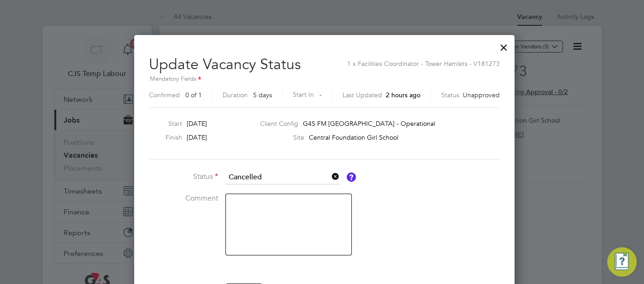 The width and height of the screenshot is (644, 284). I want to click on span: 2 hours ago, so click(402, 95).